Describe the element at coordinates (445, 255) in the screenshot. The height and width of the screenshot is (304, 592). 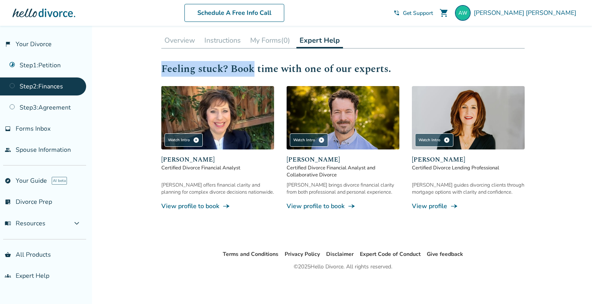
I see `li: Give feedback` at that location.